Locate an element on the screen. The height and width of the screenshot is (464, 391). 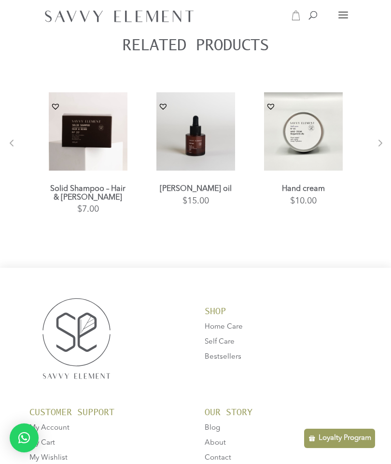
span: Self Care is located at coordinates (220, 342).